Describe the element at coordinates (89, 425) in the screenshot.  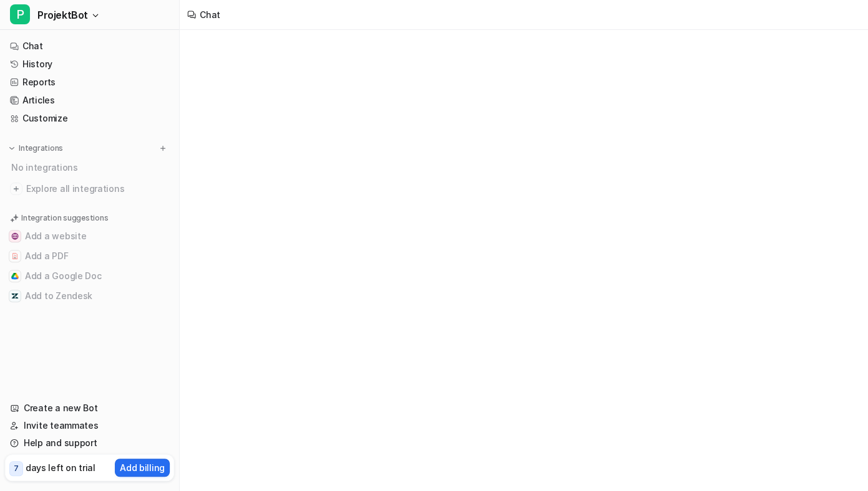
I see `a: Invite teammates` at that location.